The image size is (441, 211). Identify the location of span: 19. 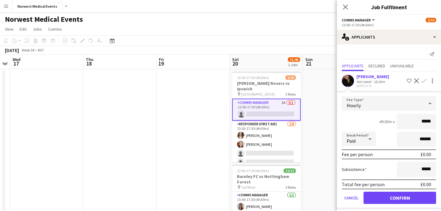
(161, 63).